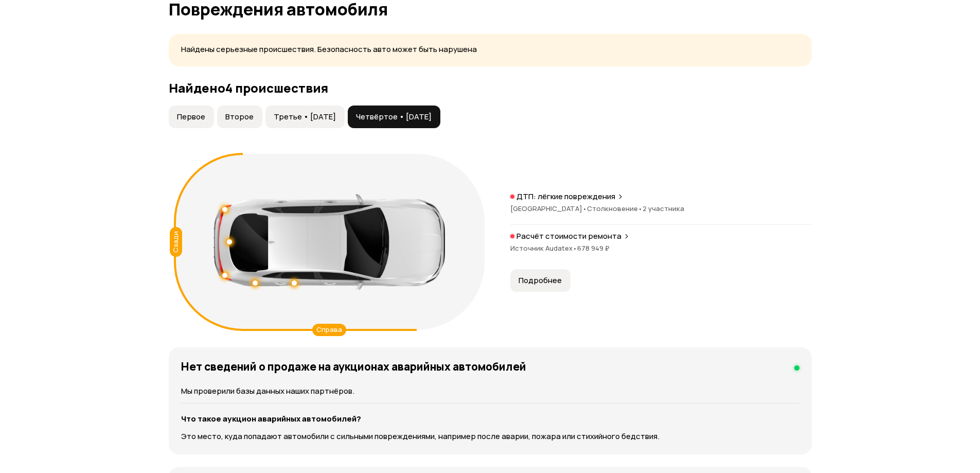 The image size is (980, 473). What do you see at coordinates (271, 419) in the screenshot?
I see `strong: Что такое аукцион аварийных автомобилей?` at bounding box center [271, 419].